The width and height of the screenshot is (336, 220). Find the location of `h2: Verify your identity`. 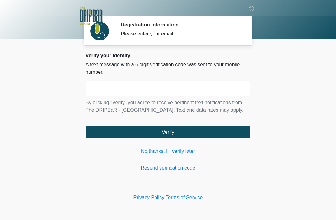

h2: Verify your identity is located at coordinates (168, 55).